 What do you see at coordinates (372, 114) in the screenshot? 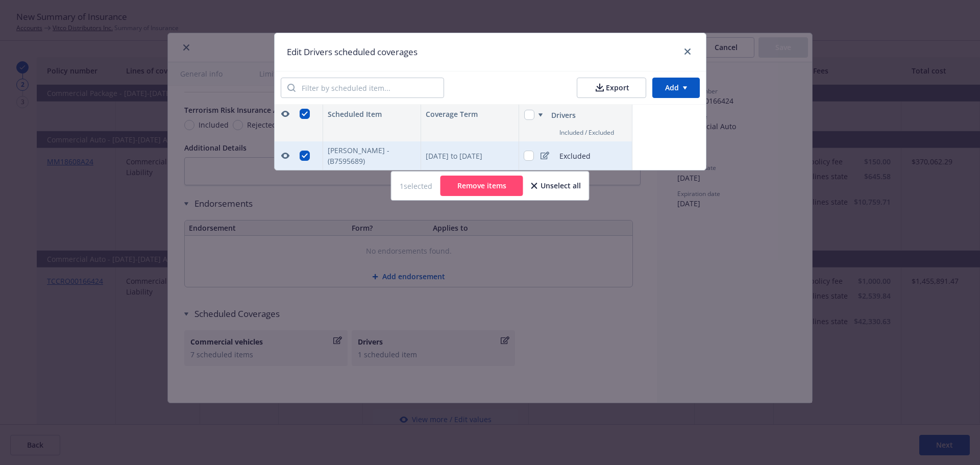
I see `div: Scheduled Item` at bounding box center [372, 114].